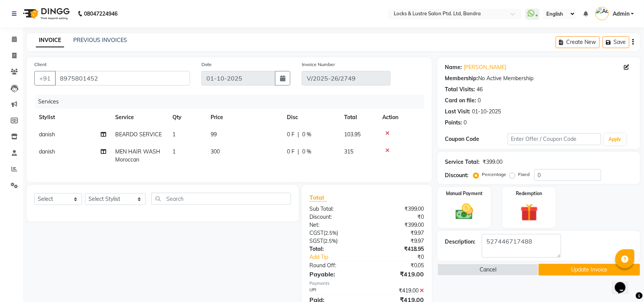 Image resolution: width=644 pixels, height=302 pixels. Describe the element at coordinates (316, 233) in the screenshot. I see `span: CGST` at that location.